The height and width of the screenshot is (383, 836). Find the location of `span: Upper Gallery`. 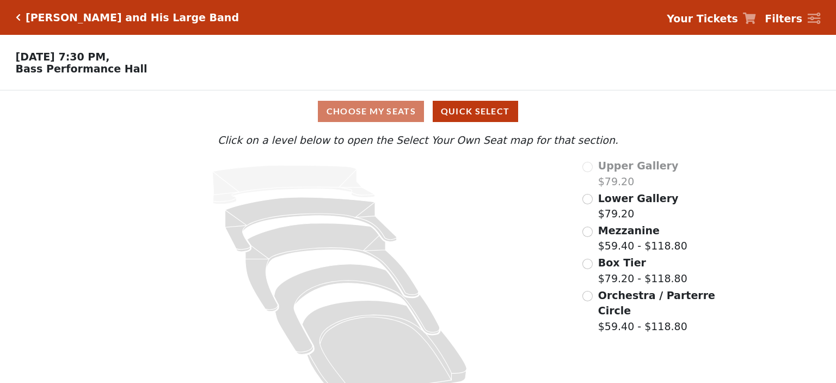

span: Upper Gallery is located at coordinates (638, 165).